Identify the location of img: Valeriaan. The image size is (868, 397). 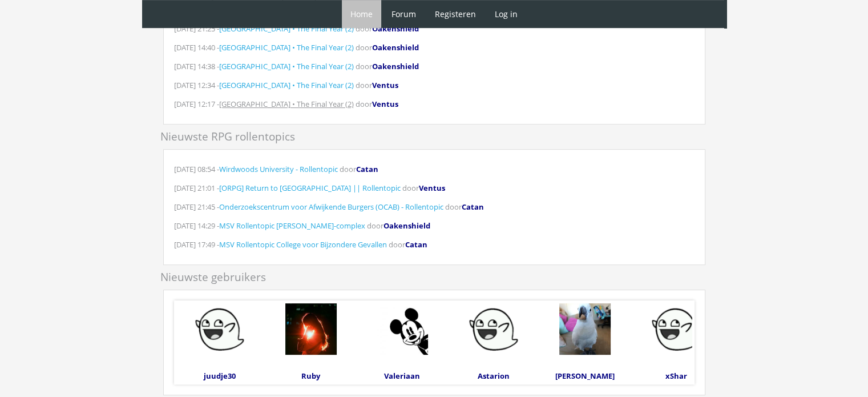
(403, 329).